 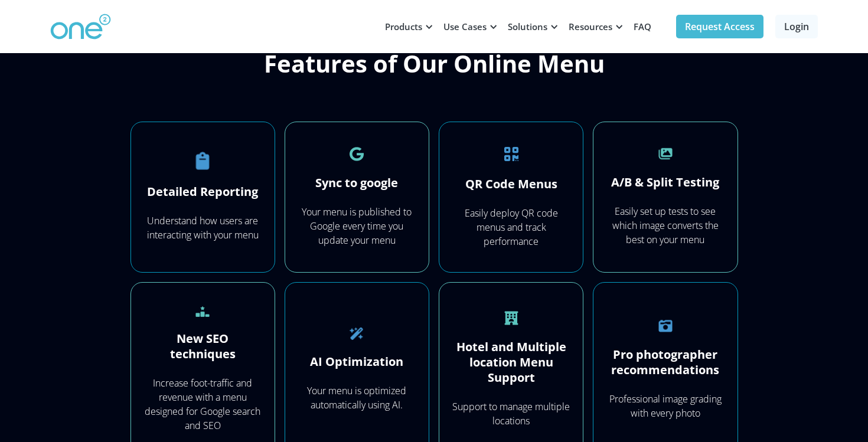 What do you see at coordinates (511, 414) in the screenshot?
I see `div: Support to manage multiple locations` at bounding box center [511, 414].